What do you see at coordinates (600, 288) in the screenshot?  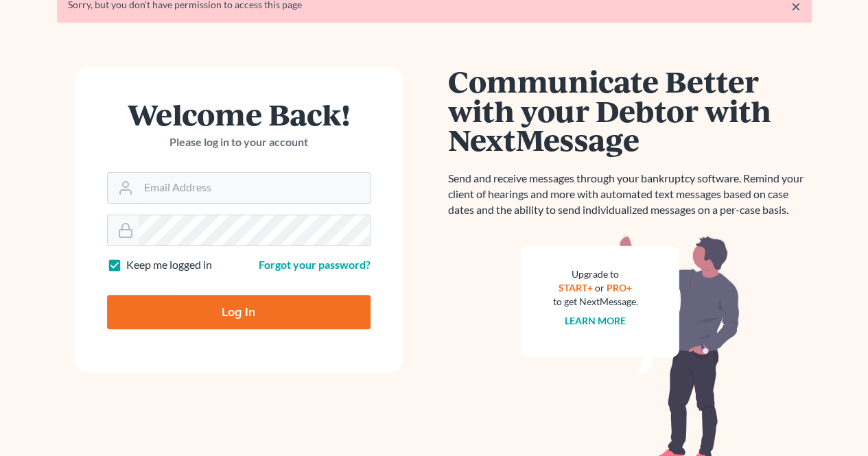 I see `span: or` at bounding box center [600, 288].